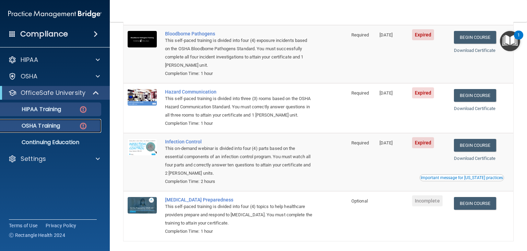  Describe the element at coordinates (239, 141) in the screenshot. I see `a: Infection Control` at that location.